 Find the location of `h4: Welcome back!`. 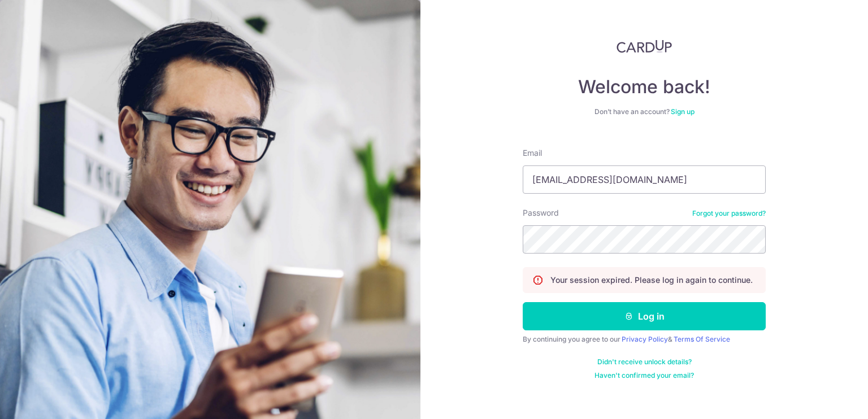

h4: Welcome back! is located at coordinates (645, 87).